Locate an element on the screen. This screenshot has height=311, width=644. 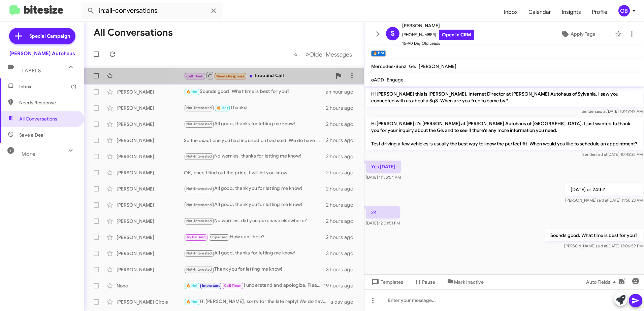
a: Open in CRM is located at coordinates (456, 35).